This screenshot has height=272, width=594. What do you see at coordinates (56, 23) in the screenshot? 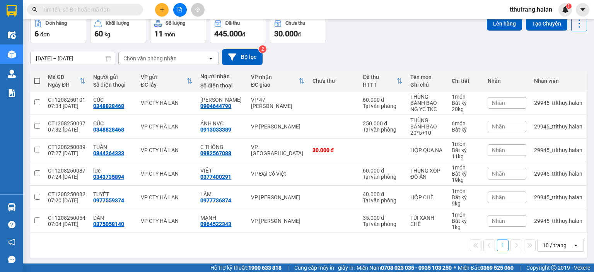
I see `div: Đơn hàng` at bounding box center [56, 23].